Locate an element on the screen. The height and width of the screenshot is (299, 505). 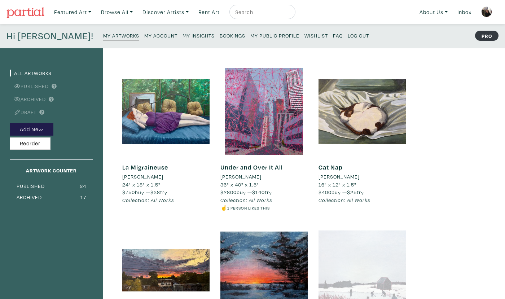
small: FAQ is located at coordinates (338, 35).